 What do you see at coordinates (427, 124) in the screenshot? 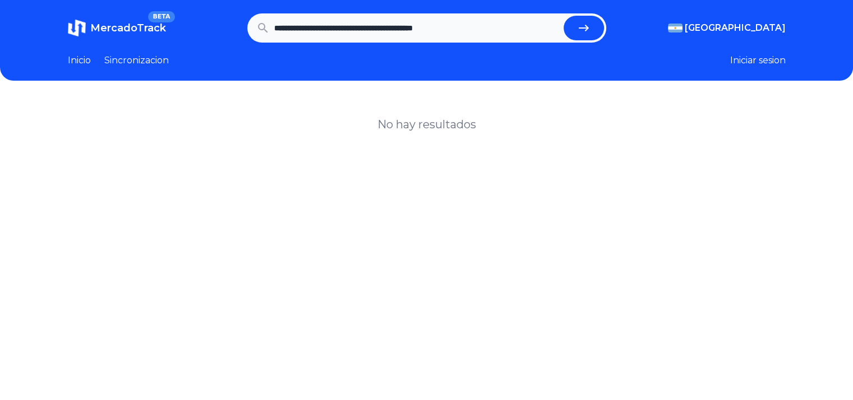
I see `h1: No hay resultados` at bounding box center [427, 124].